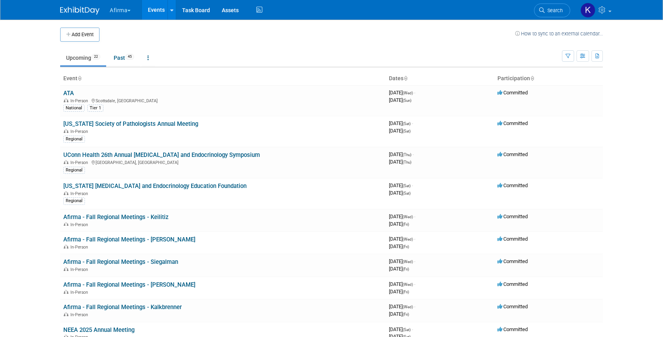 The image size is (663, 337). I want to click on div: Tier 1, so click(95, 108).